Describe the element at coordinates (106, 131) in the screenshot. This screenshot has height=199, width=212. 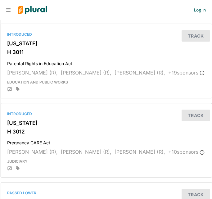
I see `h3: H 3012` at that location.